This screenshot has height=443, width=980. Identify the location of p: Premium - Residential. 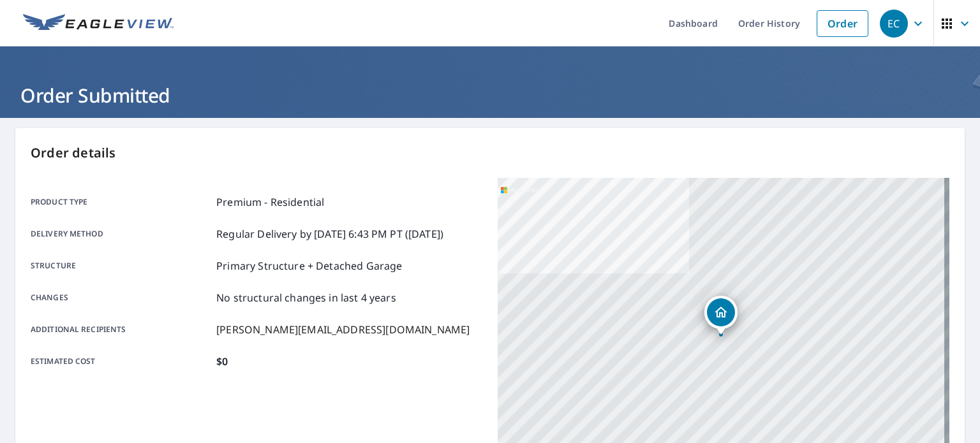
(270, 202).